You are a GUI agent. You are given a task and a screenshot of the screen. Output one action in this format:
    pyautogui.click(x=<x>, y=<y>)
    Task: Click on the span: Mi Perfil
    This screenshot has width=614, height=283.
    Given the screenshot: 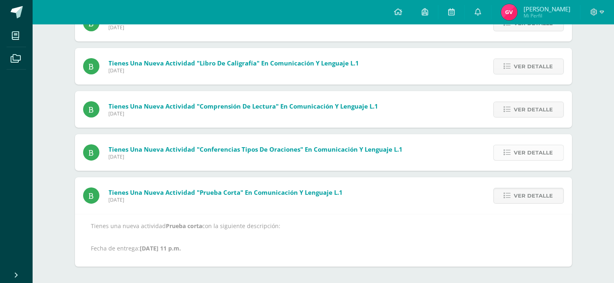 What is the action you would take?
    pyautogui.click(x=546, y=15)
    